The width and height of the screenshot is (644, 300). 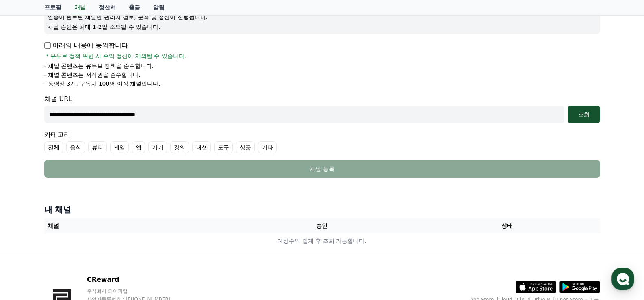 What do you see at coordinates (584, 114) in the screenshot?
I see `div: 조회` at bounding box center [584, 114].